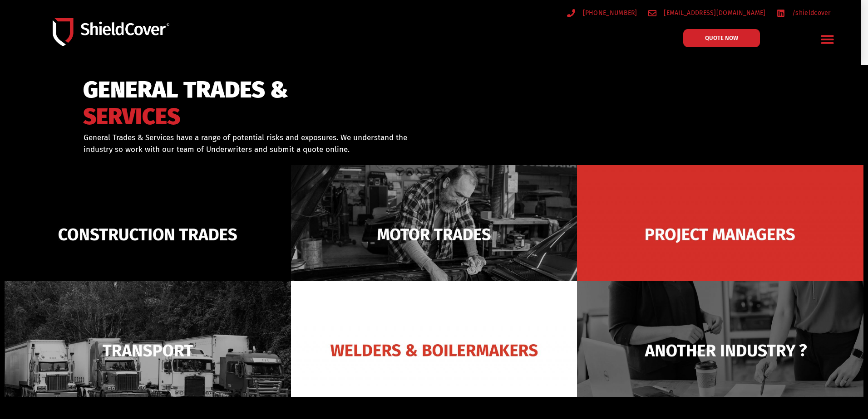 The width and height of the screenshot is (868, 419). Describe the element at coordinates (721, 38) in the screenshot. I see `a: QUOTE NOW` at that location.